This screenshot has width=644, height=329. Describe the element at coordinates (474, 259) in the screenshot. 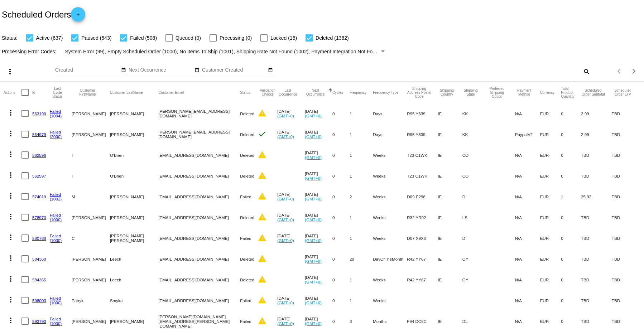

I see `mat-cell: OY` at that location.